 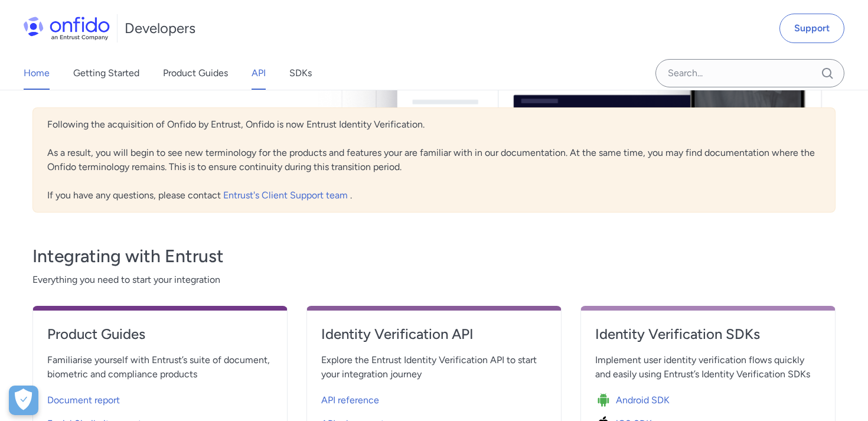 I want to click on input: Onfido search input field, so click(x=750, y=73).